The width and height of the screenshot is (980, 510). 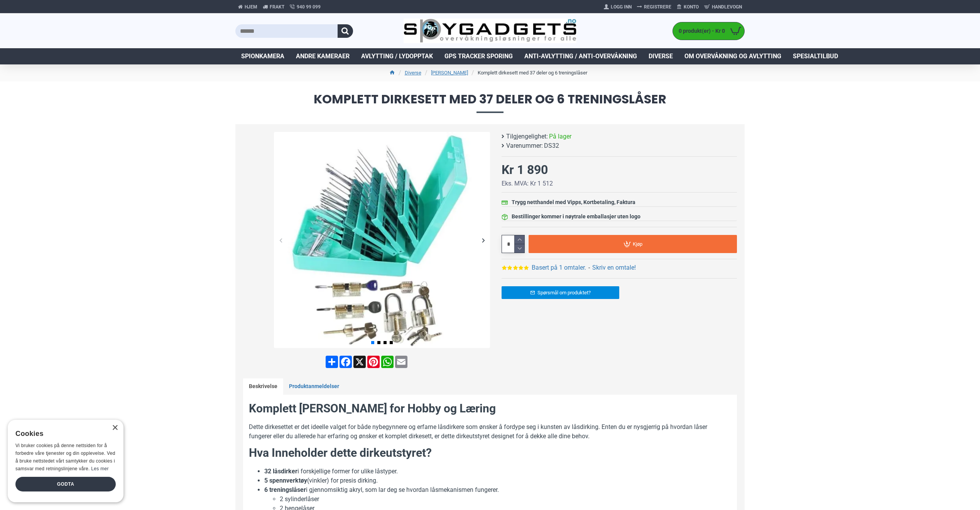 What do you see at coordinates (490, 31) in the screenshot?
I see `img: SpyGadgets.no` at bounding box center [490, 31].